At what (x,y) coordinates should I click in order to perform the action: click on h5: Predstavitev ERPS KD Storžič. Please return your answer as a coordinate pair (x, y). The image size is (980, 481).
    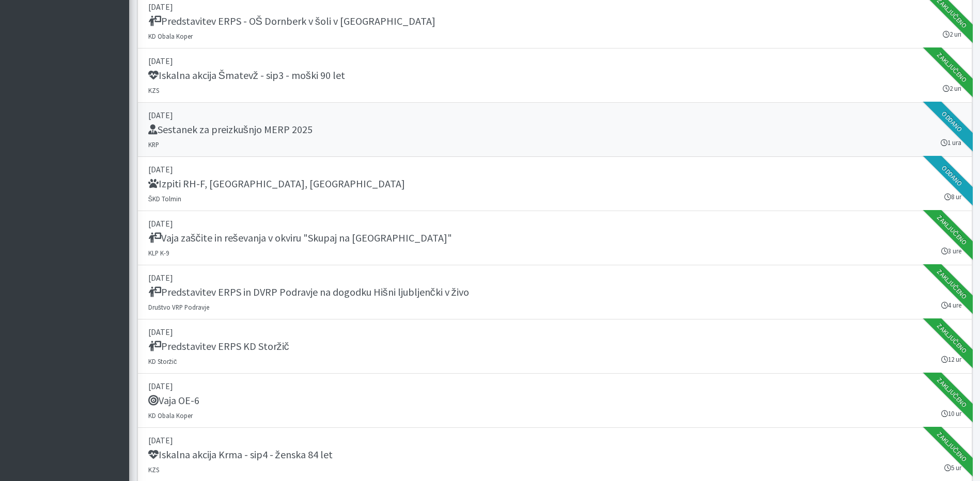
    Looking at the image, I should click on (219, 346).